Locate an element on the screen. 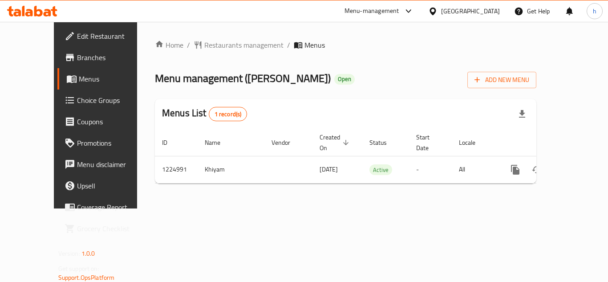 This screenshot has height=282, width=608. span: Coverage Report is located at coordinates (113, 207).